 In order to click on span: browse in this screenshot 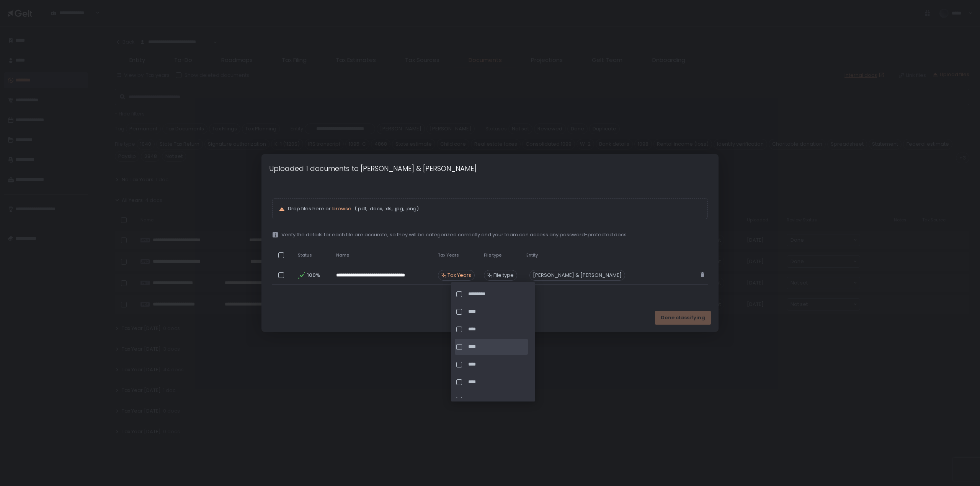, I will do `click(342, 208)`.